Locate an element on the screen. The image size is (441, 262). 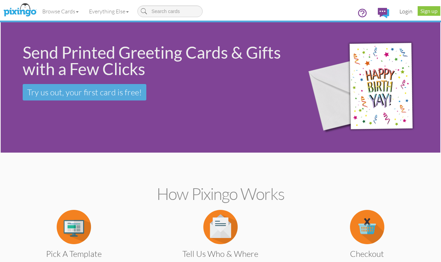
span: Try us out, your first card is free! is located at coordinates (85, 92).